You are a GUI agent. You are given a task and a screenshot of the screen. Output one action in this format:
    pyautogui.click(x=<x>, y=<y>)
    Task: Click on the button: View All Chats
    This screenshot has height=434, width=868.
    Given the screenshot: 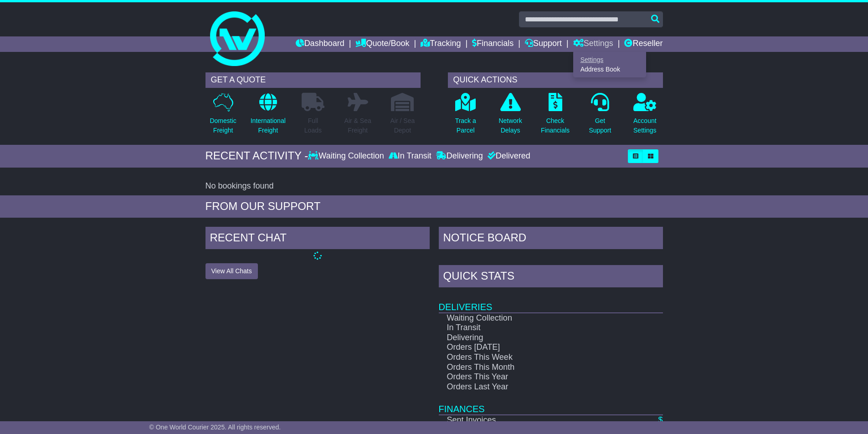 What is the action you would take?
    pyautogui.click(x=231, y=271)
    